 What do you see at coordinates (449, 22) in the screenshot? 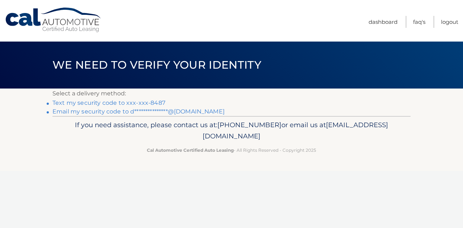
I see `a: Logout` at bounding box center [449, 22].